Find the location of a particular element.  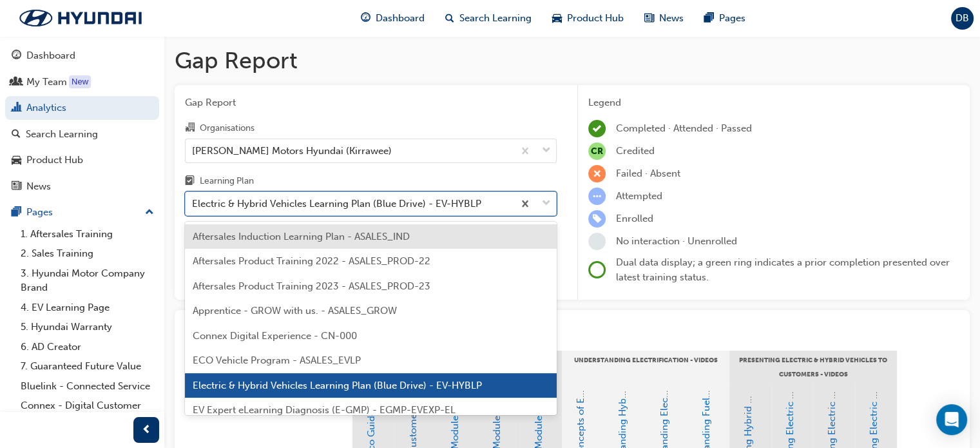

button: DashboardMy TeamAnalyticsSearch LearningProduct HubNews is located at coordinates (82, 121).